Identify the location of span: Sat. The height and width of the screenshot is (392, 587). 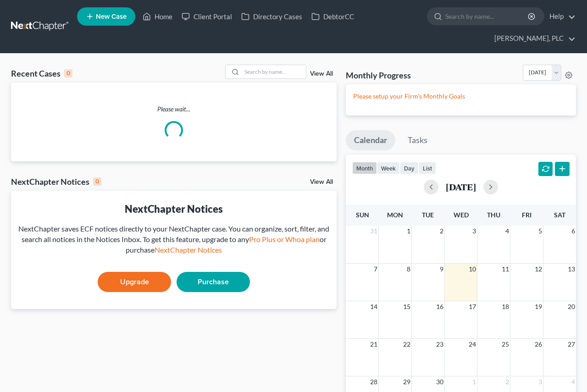
(559, 215).